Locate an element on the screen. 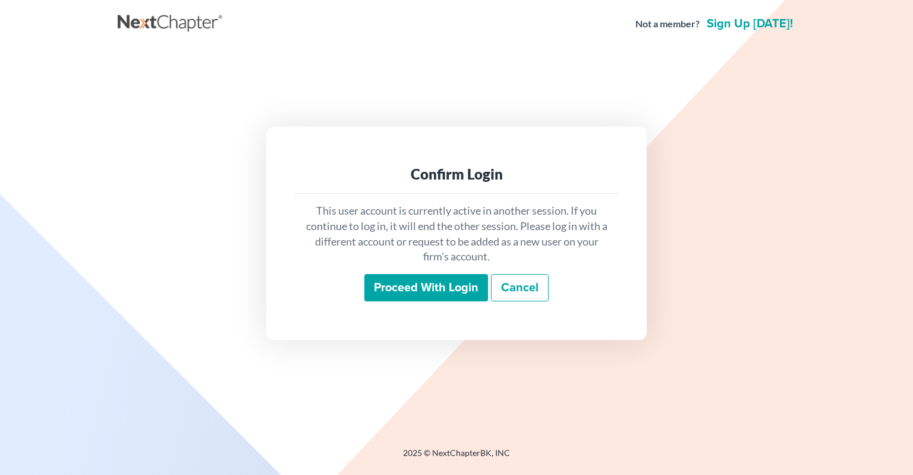 The height and width of the screenshot is (475, 913). div: Confirm Login is located at coordinates (456, 174).